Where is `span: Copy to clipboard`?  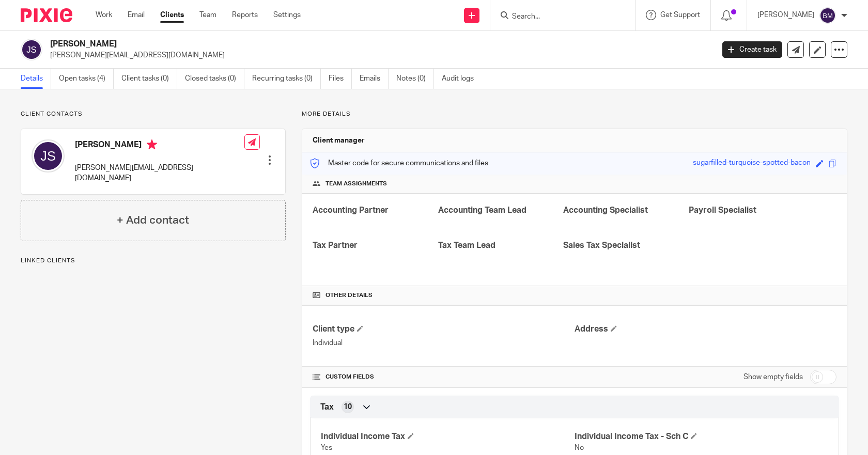
span: Copy to clipboard is located at coordinates (832, 163).